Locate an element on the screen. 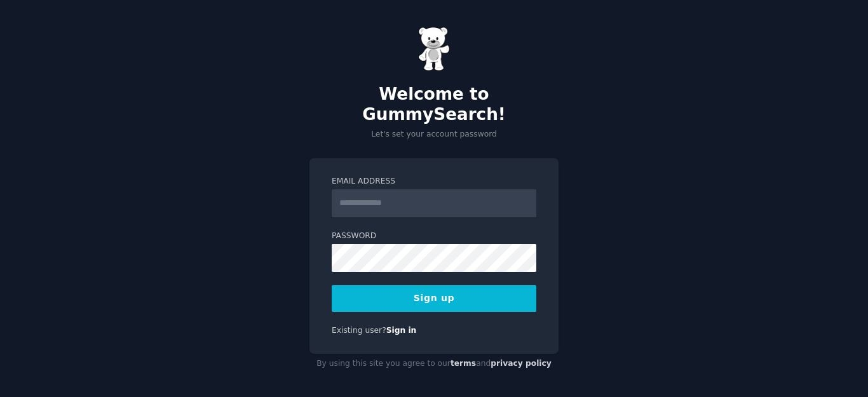 The width and height of the screenshot is (868, 397). a: privacy policy is located at coordinates (521, 363).